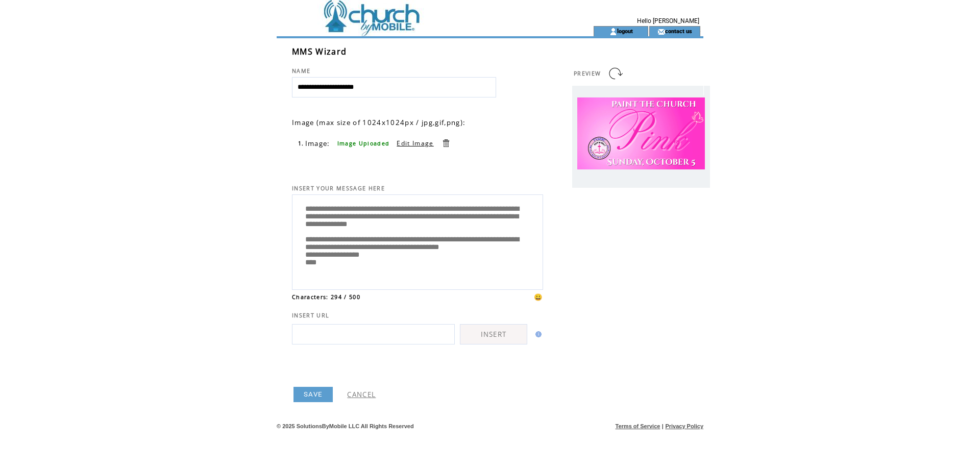 This screenshot has height=469, width=980. What do you see at coordinates (587, 73) in the screenshot?
I see `span: PREVIEW` at bounding box center [587, 73].